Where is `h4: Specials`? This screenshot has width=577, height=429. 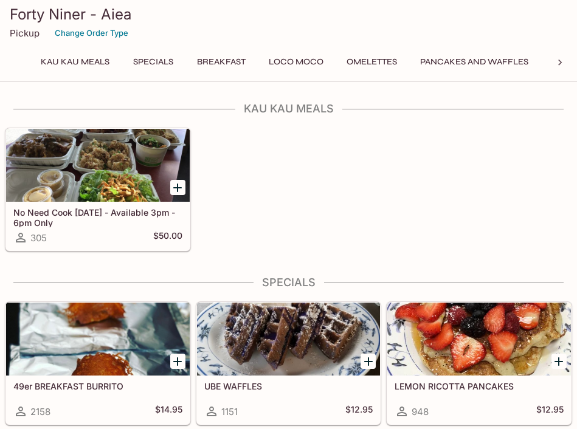
h4: Specials is located at coordinates (288, 283).